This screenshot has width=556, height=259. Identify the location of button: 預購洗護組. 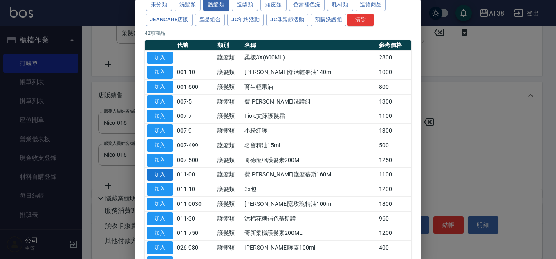
(328, 20).